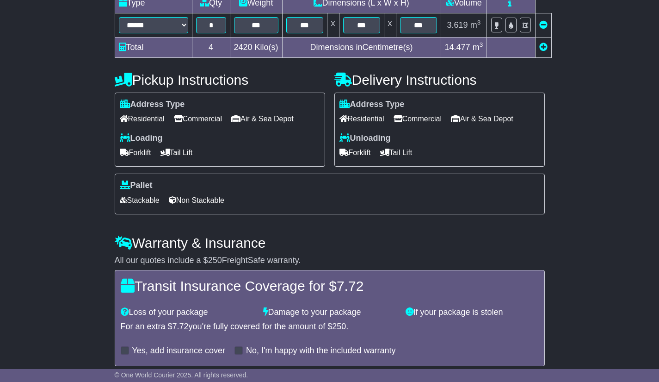 This screenshot has height=382, width=659. I want to click on label: Pallet, so click(136, 185).